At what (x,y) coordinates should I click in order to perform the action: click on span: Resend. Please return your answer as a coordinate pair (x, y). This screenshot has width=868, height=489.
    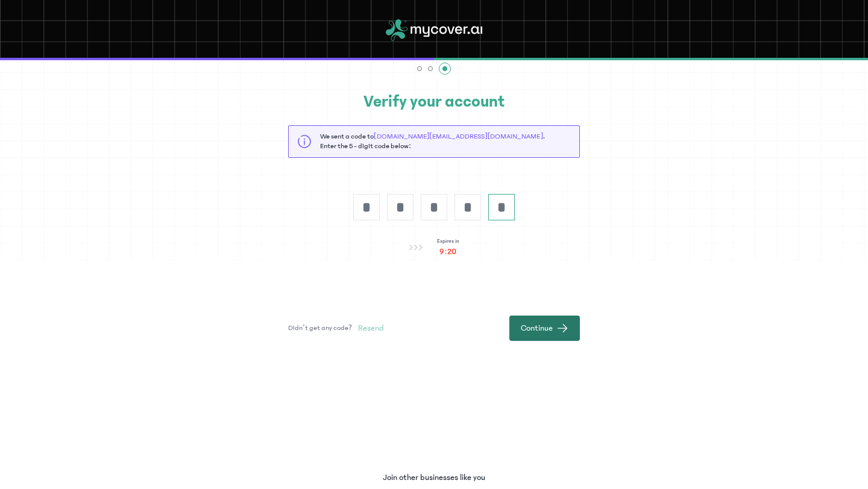
    Looking at the image, I should click on (370, 328).